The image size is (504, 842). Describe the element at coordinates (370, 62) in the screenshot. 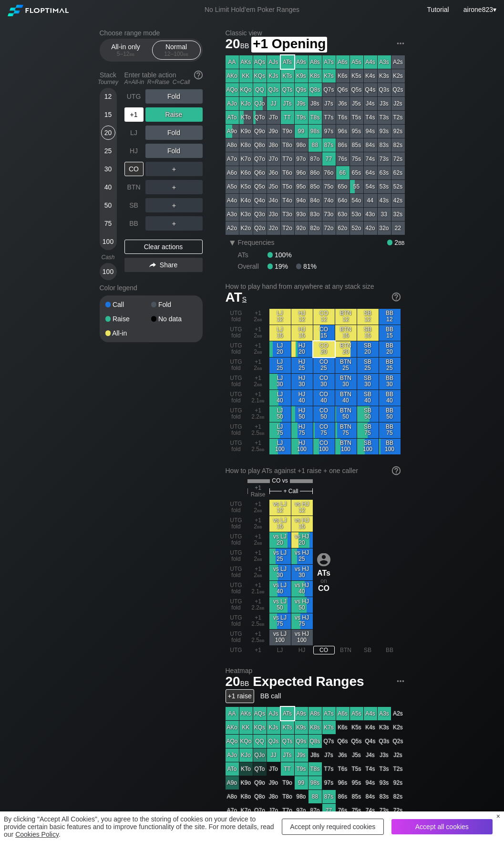

I see `div: A4s` at that location.